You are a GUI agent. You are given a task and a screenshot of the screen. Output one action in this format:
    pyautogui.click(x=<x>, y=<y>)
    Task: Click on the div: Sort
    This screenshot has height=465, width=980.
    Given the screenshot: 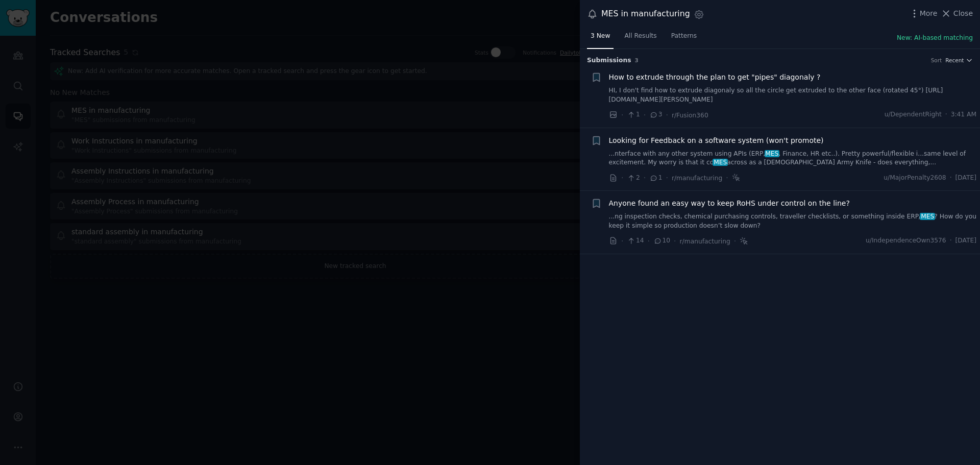 What is the action you would take?
    pyautogui.click(x=936, y=60)
    